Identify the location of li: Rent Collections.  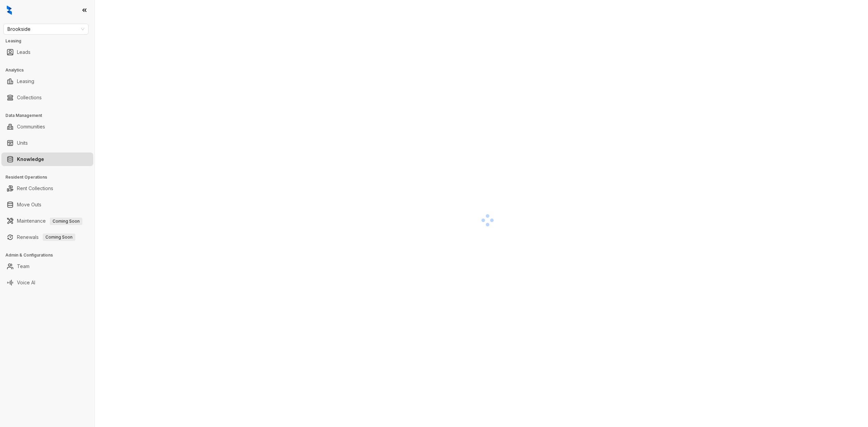
(47, 188).